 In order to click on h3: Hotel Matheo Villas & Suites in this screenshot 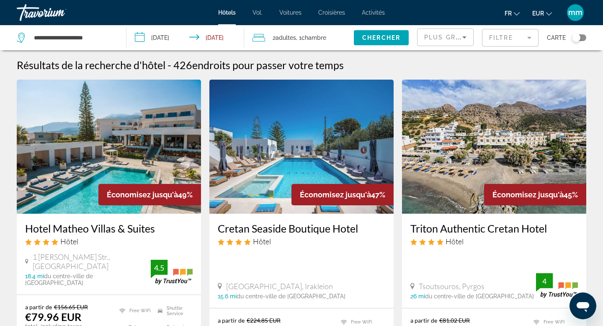, I will do `click(109, 228)`.